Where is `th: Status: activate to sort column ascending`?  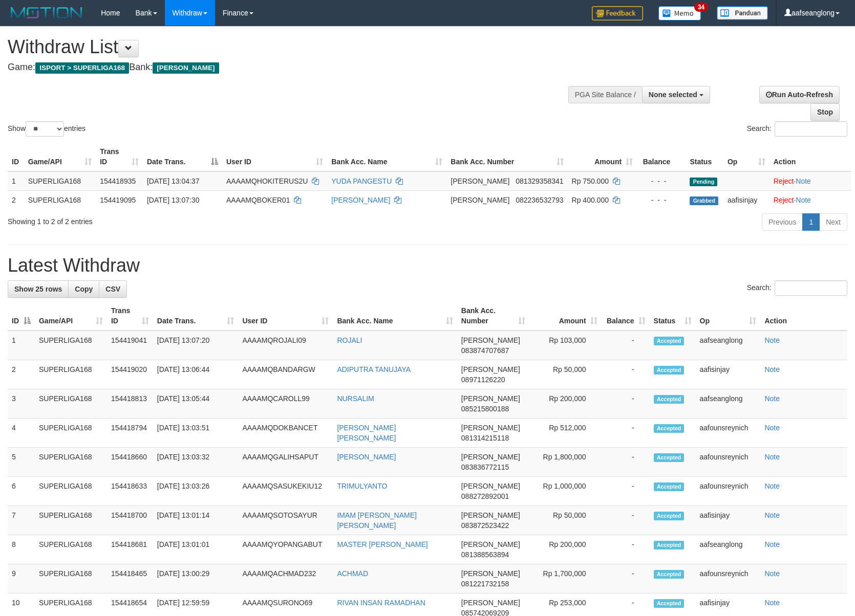
th: Status: activate to sort column ascending is located at coordinates (673, 315).